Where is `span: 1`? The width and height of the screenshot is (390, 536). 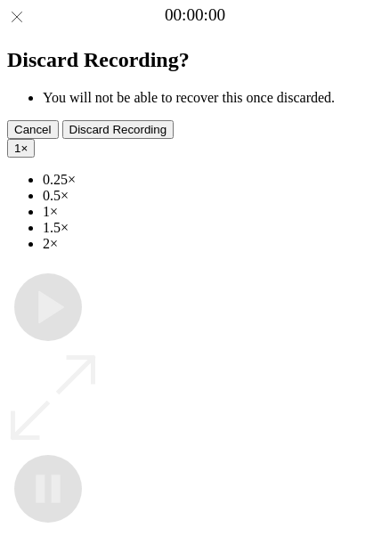
span: 1 is located at coordinates (17, 148).